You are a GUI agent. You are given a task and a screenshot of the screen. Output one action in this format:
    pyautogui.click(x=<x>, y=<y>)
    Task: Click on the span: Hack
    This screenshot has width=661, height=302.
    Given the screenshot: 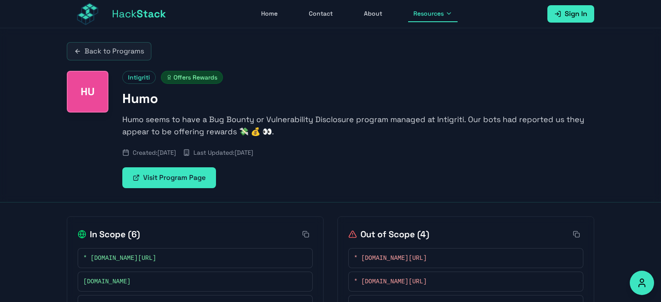 What is the action you would take?
    pyautogui.click(x=139, y=14)
    